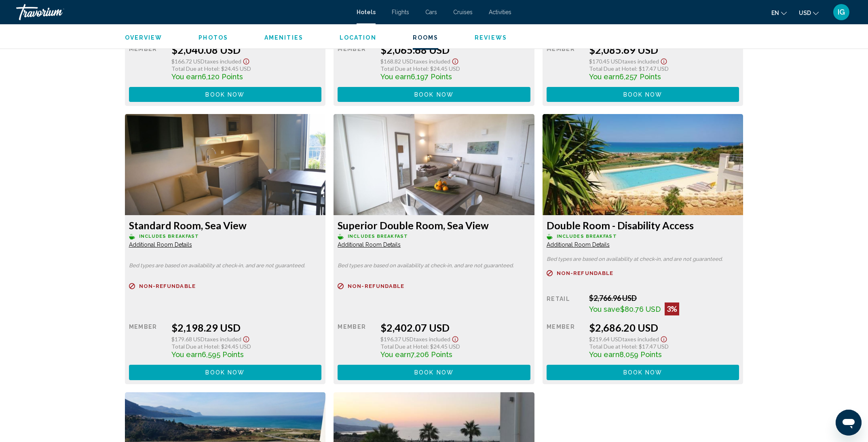  Describe the element at coordinates (664, 328) in the screenshot. I see `div: $2,686.20 USD` at that location.